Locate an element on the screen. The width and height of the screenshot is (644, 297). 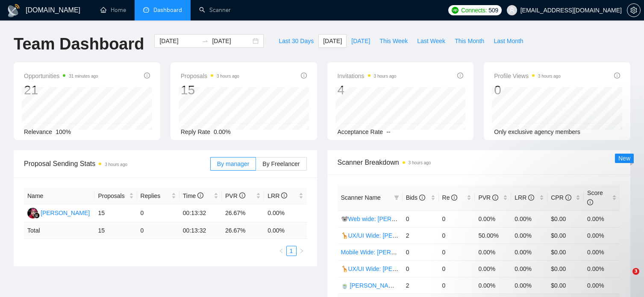
span: Acceptance Rate is located at coordinates (360, 132).